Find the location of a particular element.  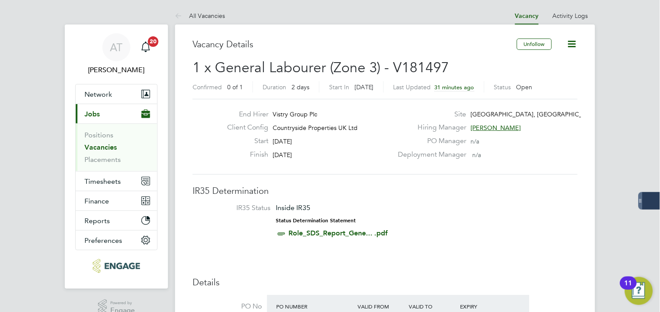

span: 20 is located at coordinates (153, 42).